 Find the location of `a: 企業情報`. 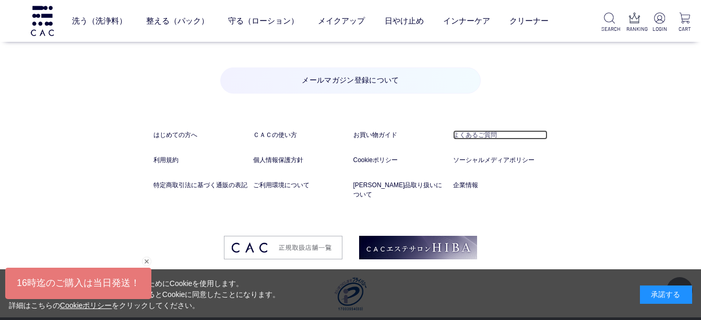

a: 企業情報 is located at coordinates (500, 185).